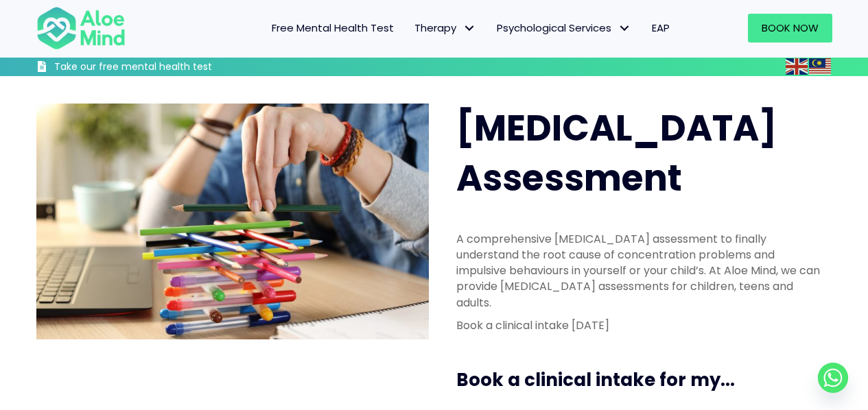 This screenshot has width=868, height=410. Describe the element at coordinates (81, 28) in the screenshot. I see `img: Aloe mind Logo` at that location.